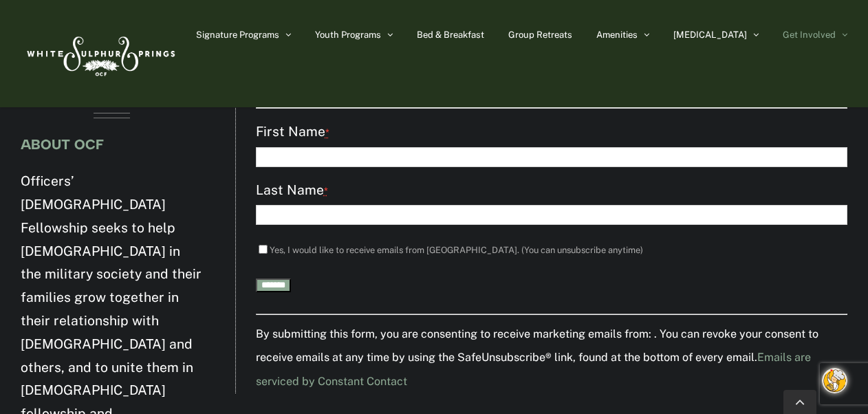  Describe the element at coordinates (538, 358) in the screenshot. I see `small: By submitting this form, you are consenting to receive marketing emails from: . You can revoke yo...` at that location.